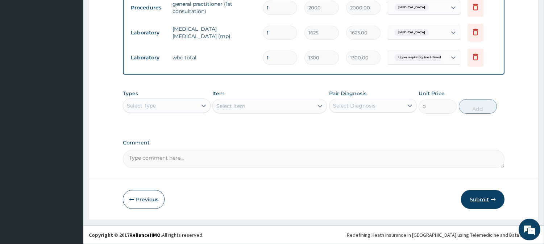 The width and height of the screenshot is (544, 244). Describe the element at coordinates (348, 94) in the screenshot. I see `label: Pair Diagnosis` at that location.